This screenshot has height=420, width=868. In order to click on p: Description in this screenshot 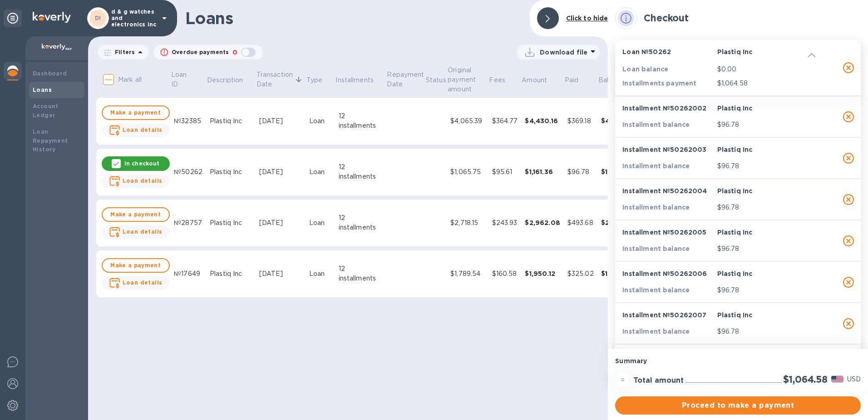, I will do `click(224, 80)`.